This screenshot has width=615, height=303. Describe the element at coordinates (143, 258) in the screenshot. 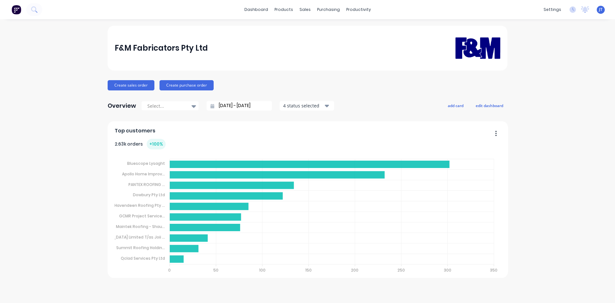

I see `tspan: Qclad Services Pty Ltd` at that location.